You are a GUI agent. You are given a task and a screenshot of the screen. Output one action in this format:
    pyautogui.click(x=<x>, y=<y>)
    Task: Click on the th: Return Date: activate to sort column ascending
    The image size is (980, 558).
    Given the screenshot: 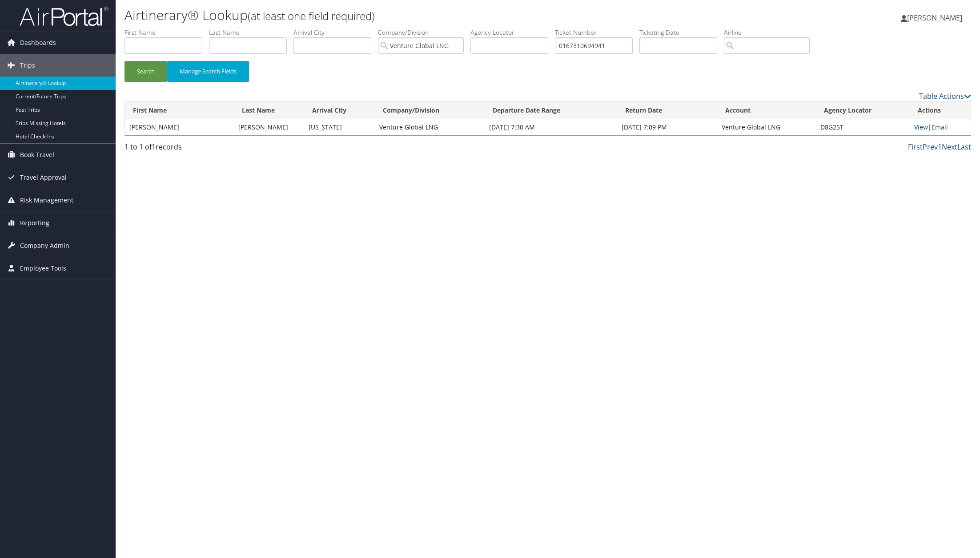 What is the action you would take?
    pyautogui.click(x=667, y=111)
    